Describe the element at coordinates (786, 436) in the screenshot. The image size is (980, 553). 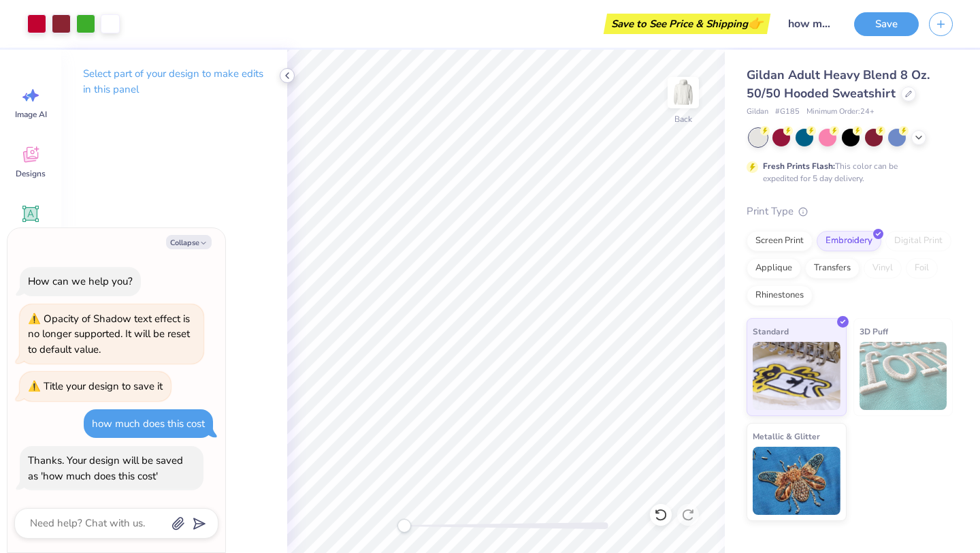
I see `span: Metallic & Glitter` at that location.